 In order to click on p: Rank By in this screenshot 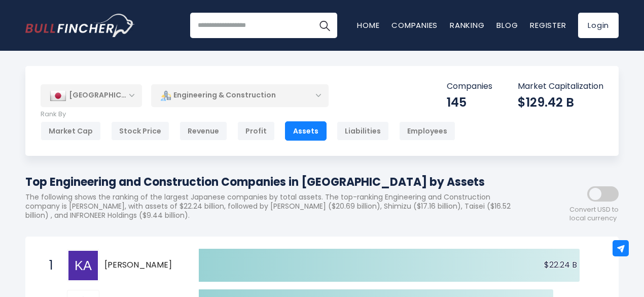, I will do `click(248, 114)`.